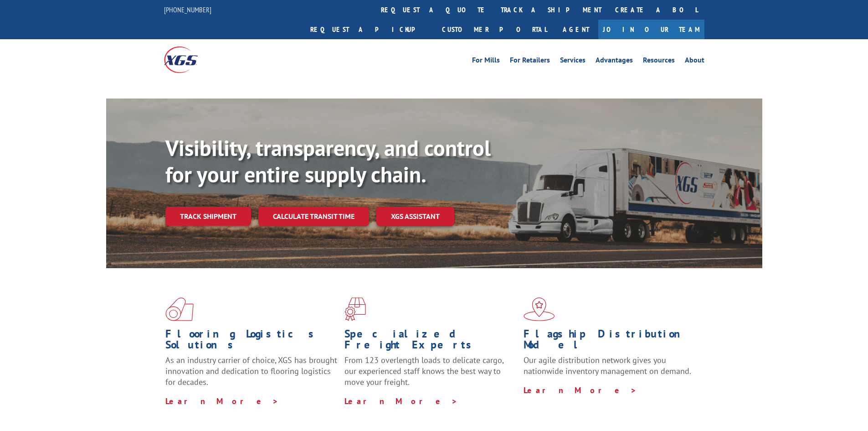 The image size is (868, 431). What do you see at coordinates (328, 161) in the screenshot?
I see `b: Visibility, transparency, and control for your entire supply chain.` at bounding box center [328, 161].